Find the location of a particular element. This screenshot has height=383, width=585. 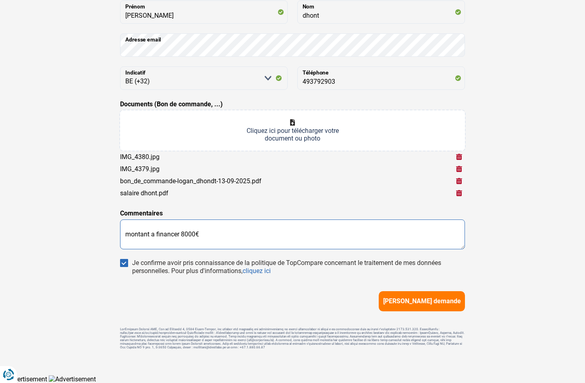

div: bon_de_commande-logan_dhondt-13-09-2025.pdf is located at coordinates (191, 181).